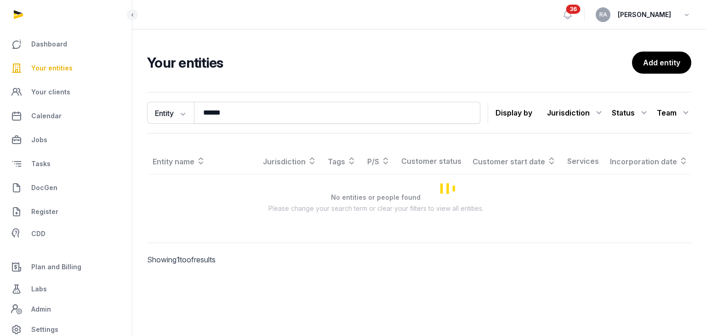 This screenshot has width=706, height=336. I want to click on a: Jobs, so click(66, 140).